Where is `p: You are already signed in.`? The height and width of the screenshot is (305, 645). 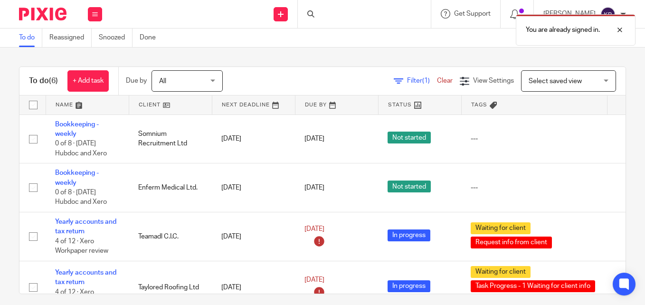
p: You are already signed in. is located at coordinates (563, 30).